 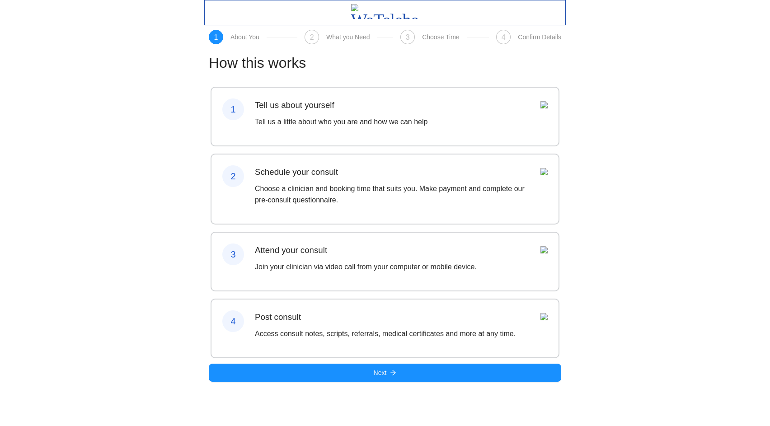 What do you see at coordinates (504, 37) in the screenshot?
I see `span: 4` at bounding box center [504, 37].